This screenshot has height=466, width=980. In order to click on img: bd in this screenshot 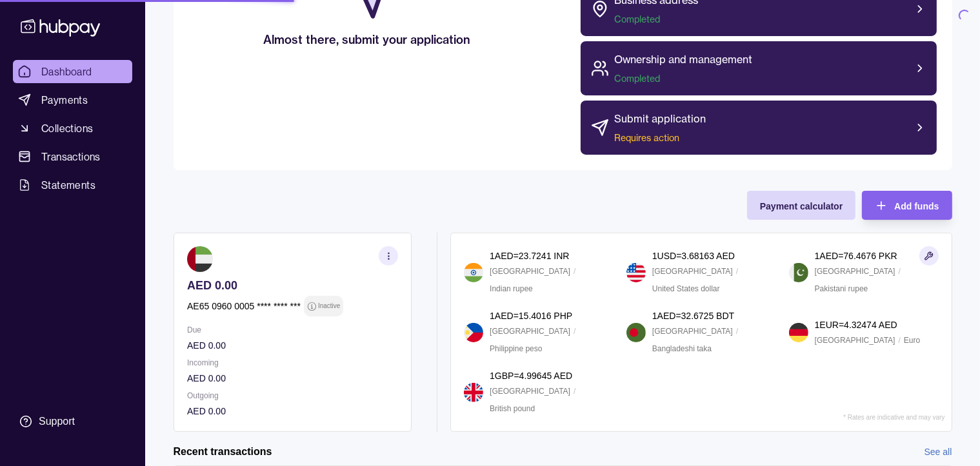, I will do `click(636, 333)`.